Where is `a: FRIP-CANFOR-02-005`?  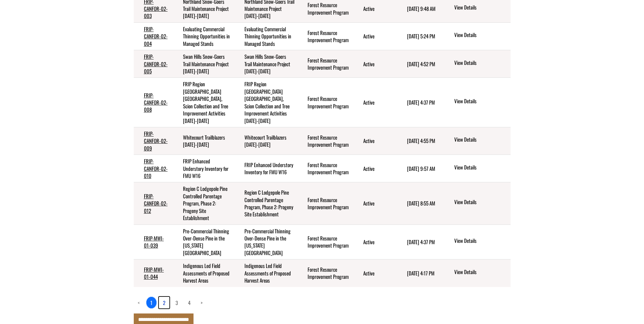
a: FRIP-CANFOR-02-005 is located at coordinates (156, 63).